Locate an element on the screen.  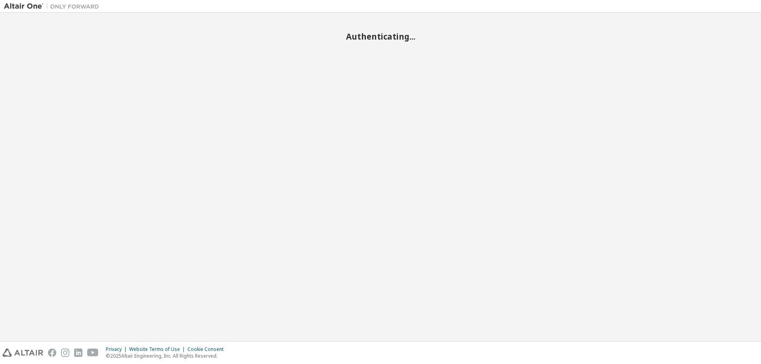
h2: Authenticating... is located at coordinates (381, 36).